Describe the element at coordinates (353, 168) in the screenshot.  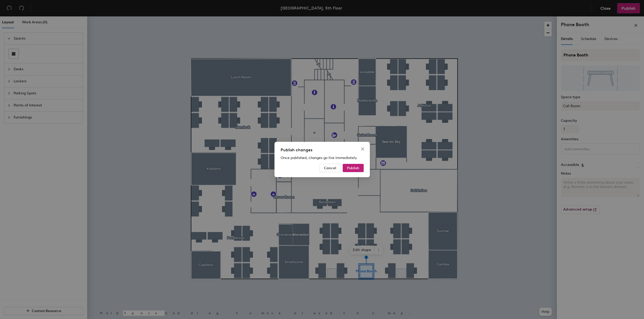
I see `button: Publish` at that location.